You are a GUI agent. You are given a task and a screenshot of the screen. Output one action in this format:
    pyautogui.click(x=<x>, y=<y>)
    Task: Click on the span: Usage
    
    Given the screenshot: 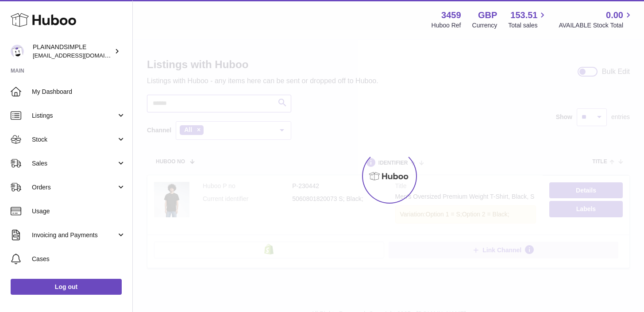 What is the action you would take?
    pyautogui.click(x=79, y=211)
    